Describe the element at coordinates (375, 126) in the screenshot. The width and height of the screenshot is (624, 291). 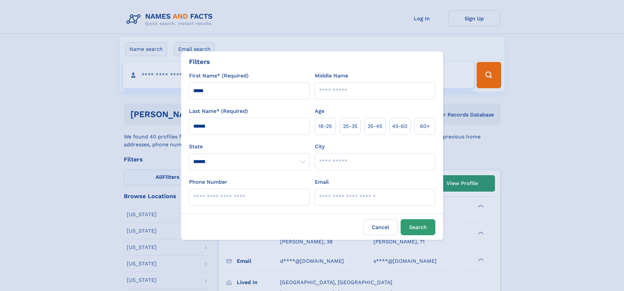
I see `span: 35‑45` at that location.